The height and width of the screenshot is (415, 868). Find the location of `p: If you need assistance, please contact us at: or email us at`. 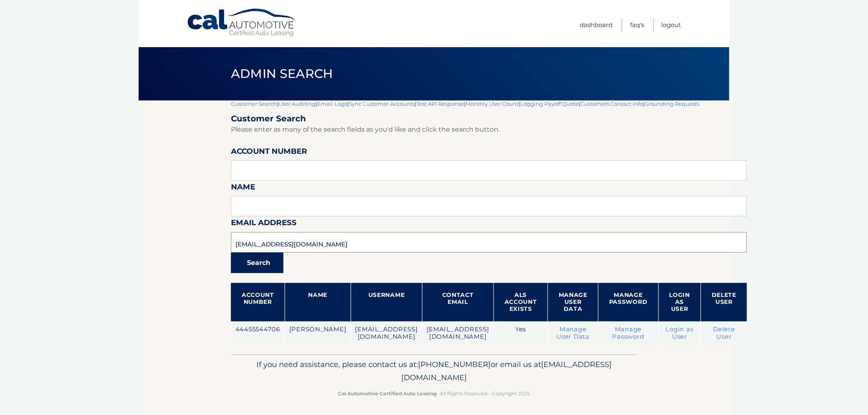

p: If you need assistance, please contact us at: or email us at is located at coordinates (434, 371).